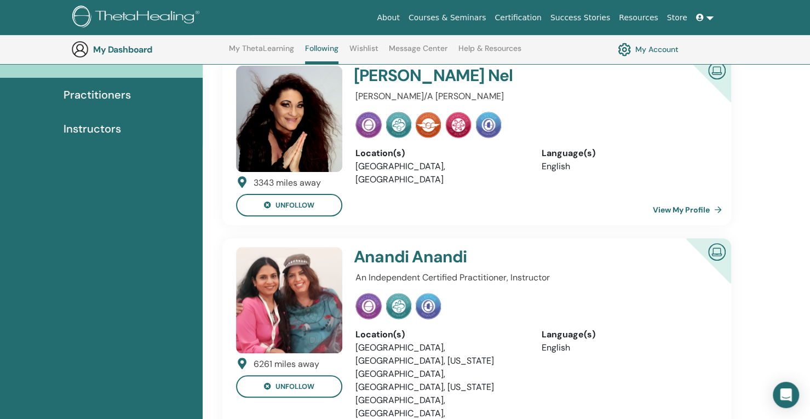 The image size is (810, 419). What do you see at coordinates (418, 53) in the screenshot?
I see `a: Message Center` at bounding box center [418, 53].